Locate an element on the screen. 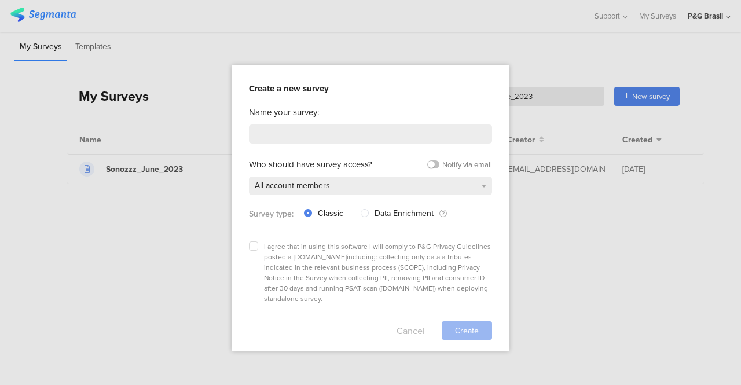 Image resolution: width=741 pixels, height=385 pixels. div: Who should have survey access? is located at coordinates (310, 164).